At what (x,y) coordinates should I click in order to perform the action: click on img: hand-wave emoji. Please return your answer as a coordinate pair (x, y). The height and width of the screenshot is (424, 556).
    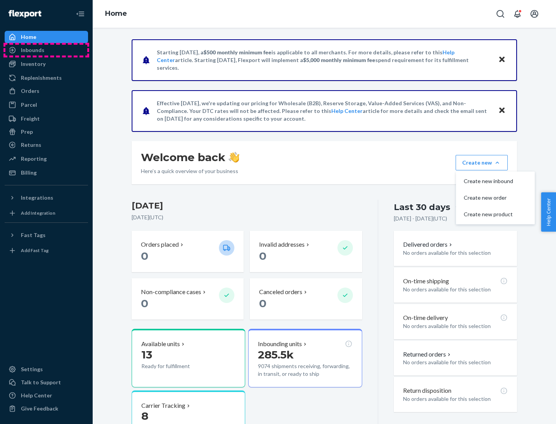
    Looking at the image, I should click on (234, 157).